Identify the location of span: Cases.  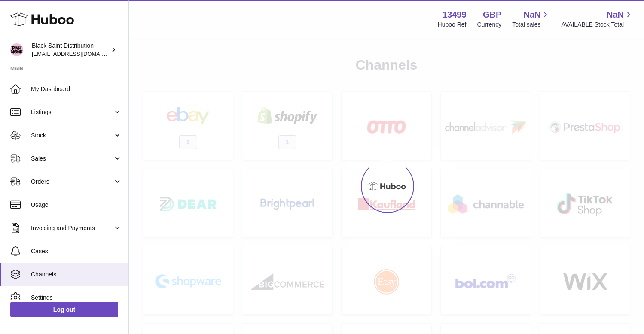
(76, 252).